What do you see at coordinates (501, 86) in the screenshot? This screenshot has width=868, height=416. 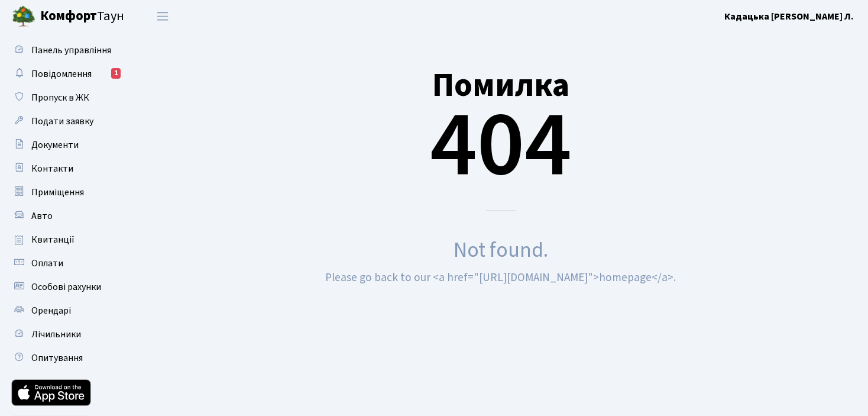 I see `small: Помилка` at bounding box center [501, 86].